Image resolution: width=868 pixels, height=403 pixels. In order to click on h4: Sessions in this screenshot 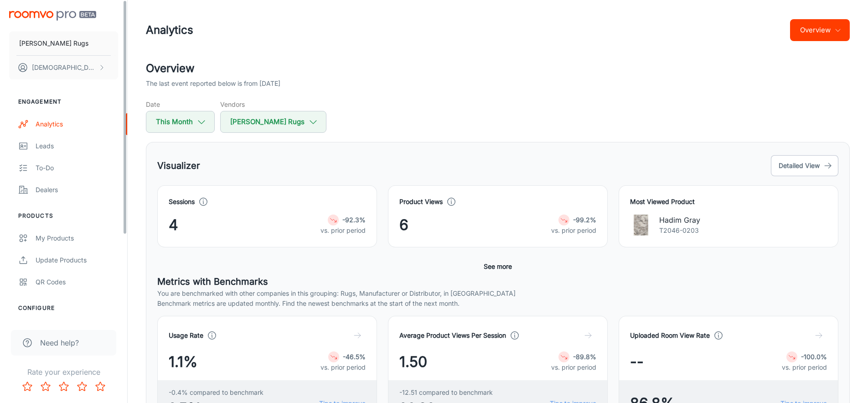, I will do `click(181, 202)`.